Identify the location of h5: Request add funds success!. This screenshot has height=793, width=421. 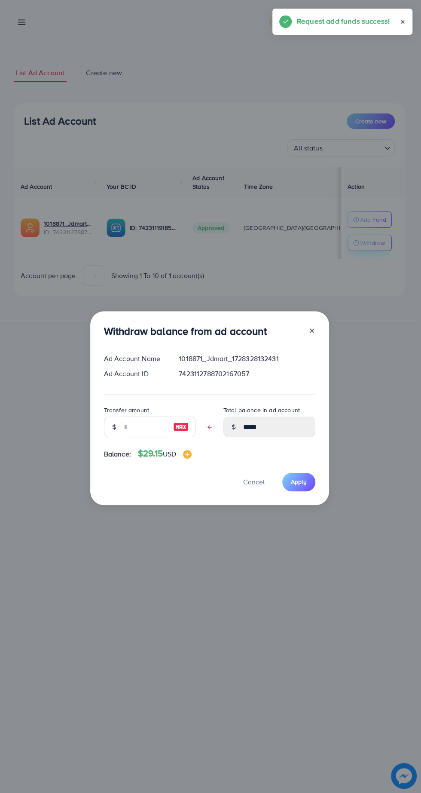
(343, 21).